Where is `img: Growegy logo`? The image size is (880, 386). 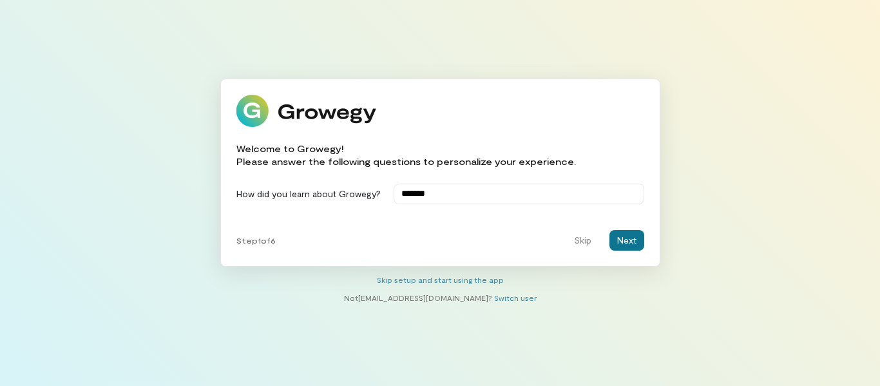
img: Growegy logo is located at coordinates (307, 111).